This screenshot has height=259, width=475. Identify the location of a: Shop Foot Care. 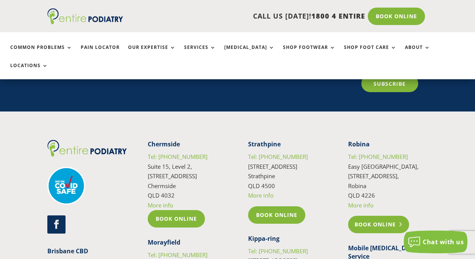
(370, 53).